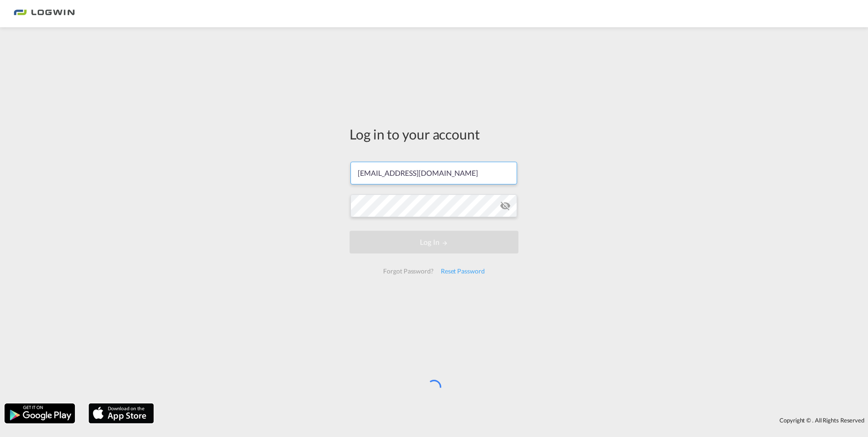 The width and height of the screenshot is (868, 437). I want to click on button: LOGIN, so click(434, 242).